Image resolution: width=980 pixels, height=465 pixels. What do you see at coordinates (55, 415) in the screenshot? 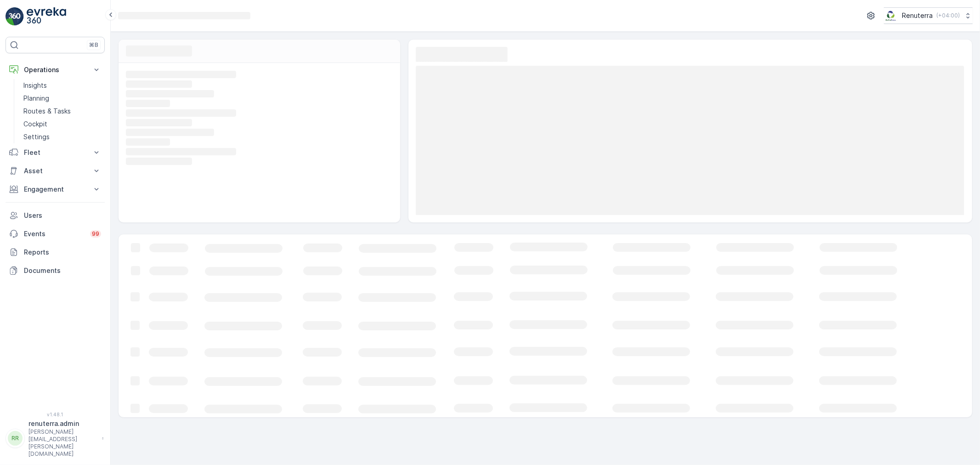
I see `span: v 1.48.1` at bounding box center [55, 415].